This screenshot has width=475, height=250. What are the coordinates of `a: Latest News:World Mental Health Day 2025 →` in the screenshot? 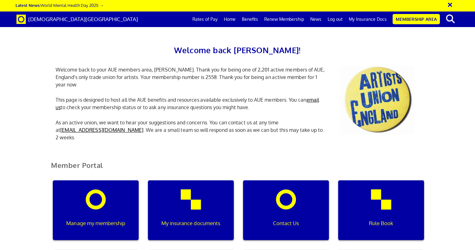 It's located at (59, 5).